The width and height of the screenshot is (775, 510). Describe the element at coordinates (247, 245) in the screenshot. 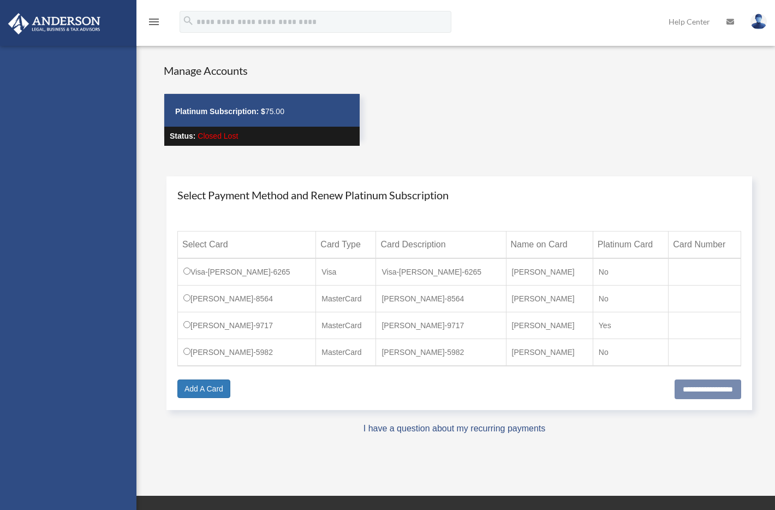

I see `th: Select Card` at that location.